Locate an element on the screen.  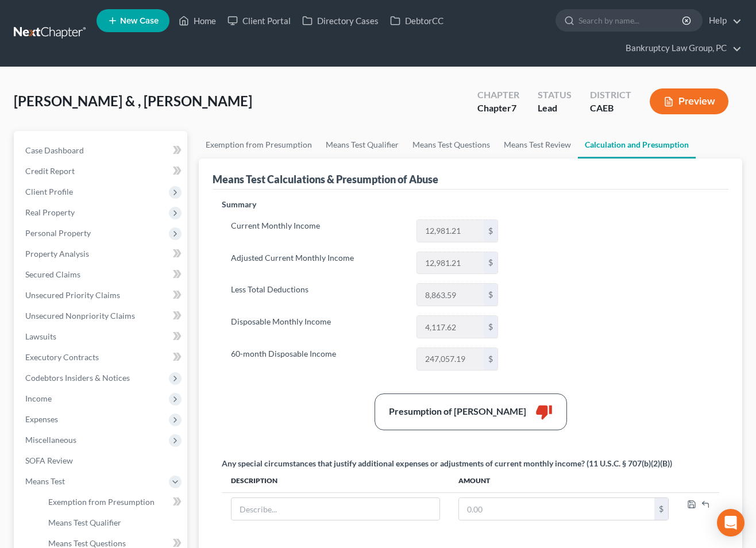
span: New Case is located at coordinates (139, 21).